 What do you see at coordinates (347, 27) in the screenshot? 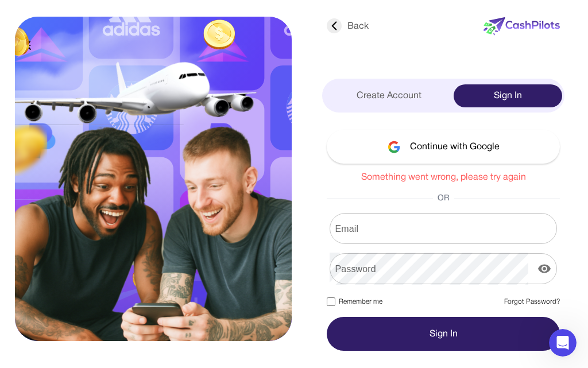
I see `div: Back` at bounding box center [347, 27].